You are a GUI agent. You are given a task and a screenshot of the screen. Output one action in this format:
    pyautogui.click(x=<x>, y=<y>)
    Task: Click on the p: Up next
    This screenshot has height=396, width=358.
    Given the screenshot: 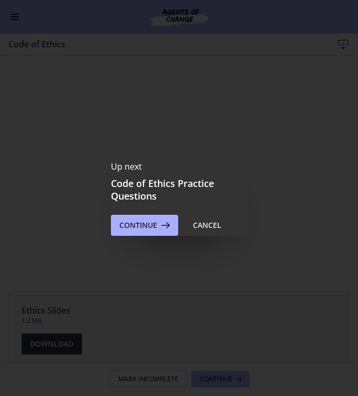 What is the action you would take?
    pyautogui.click(x=179, y=167)
    